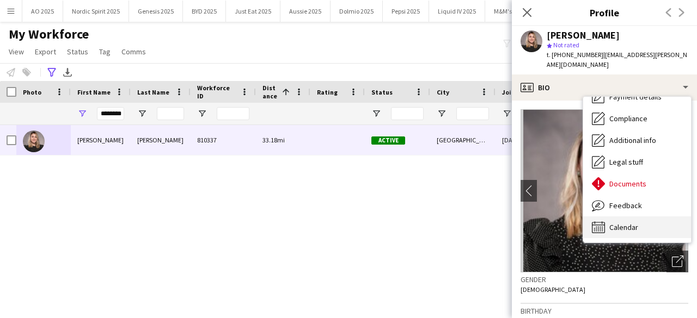 Image resolution: width=697 pixels, height=318 pixels. I want to click on a: View, so click(16, 52).